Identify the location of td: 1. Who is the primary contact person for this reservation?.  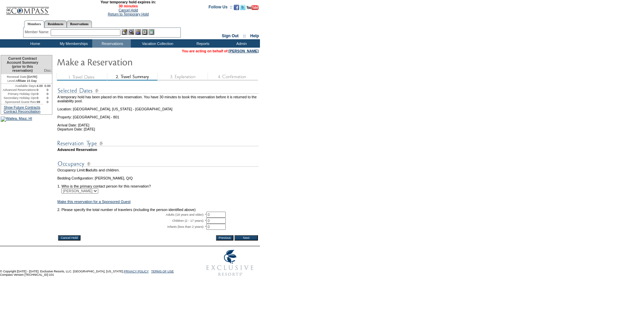
(158, 184).